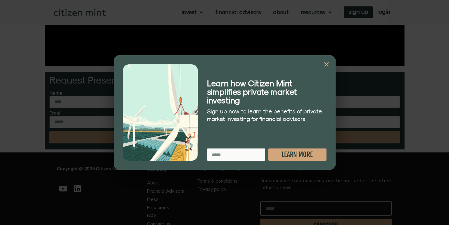 The image size is (449, 225). What do you see at coordinates (327, 64) in the screenshot?
I see `a: Close` at bounding box center [327, 64].